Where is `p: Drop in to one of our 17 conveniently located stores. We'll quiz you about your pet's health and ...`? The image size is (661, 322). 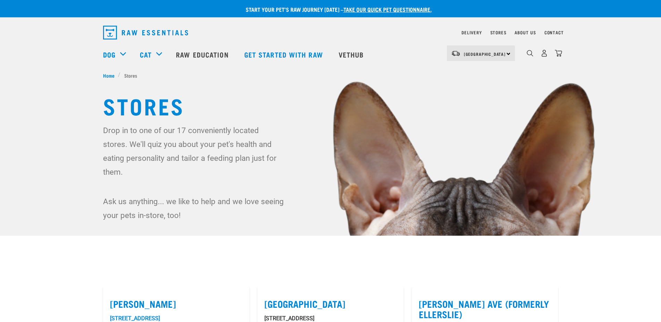 p: Drop in to one of our 17 conveniently located stores. We'll quiz you about your pet's health and ... is located at coordinates (194, 151).